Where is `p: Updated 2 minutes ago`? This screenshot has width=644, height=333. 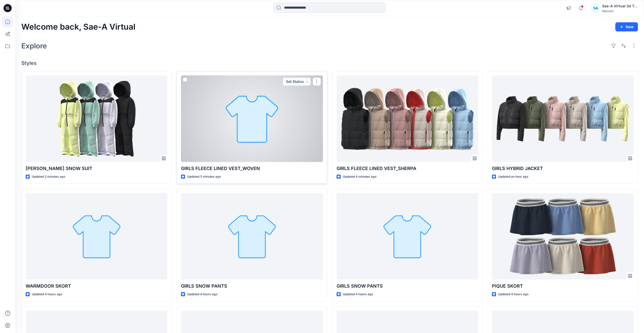
p: Updated 2 minutes ago is located at coordinates (48, 177).